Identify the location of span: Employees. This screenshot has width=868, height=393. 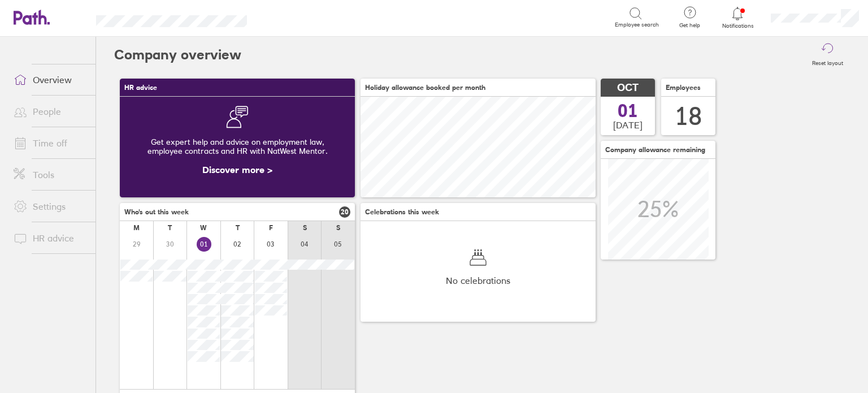
(683, 87).